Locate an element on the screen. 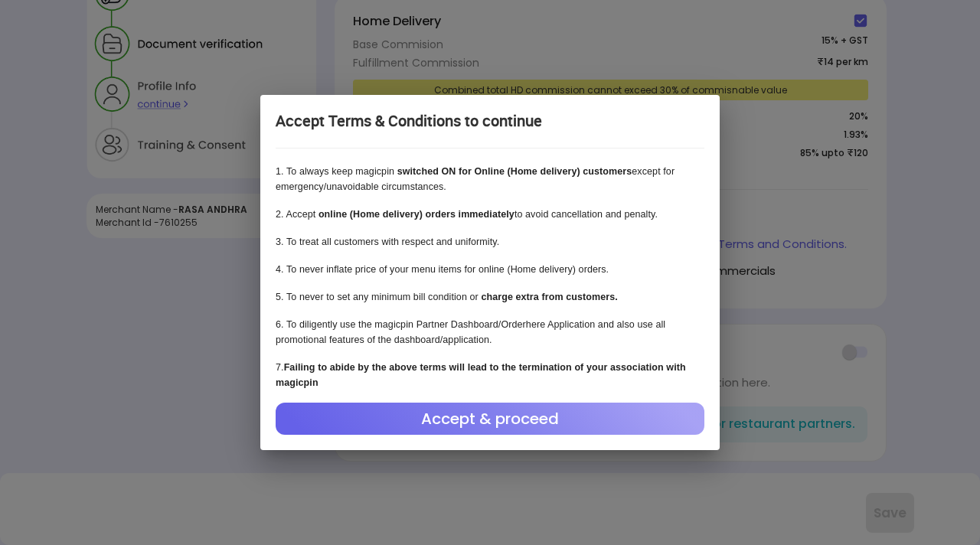  b: charge extra from customers. is located at coordinates (550, 297).